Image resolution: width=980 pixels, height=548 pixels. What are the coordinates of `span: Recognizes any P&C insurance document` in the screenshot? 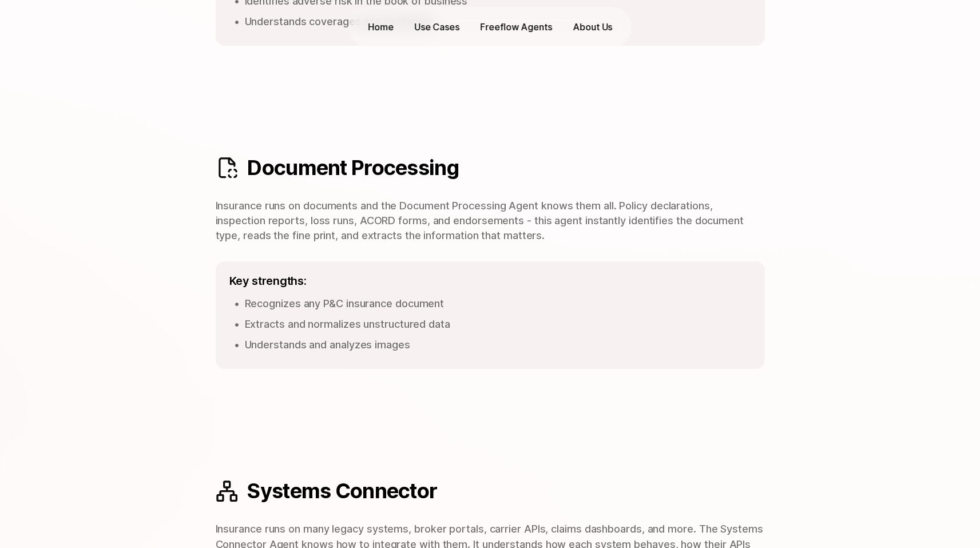 It's located at (345, 303).